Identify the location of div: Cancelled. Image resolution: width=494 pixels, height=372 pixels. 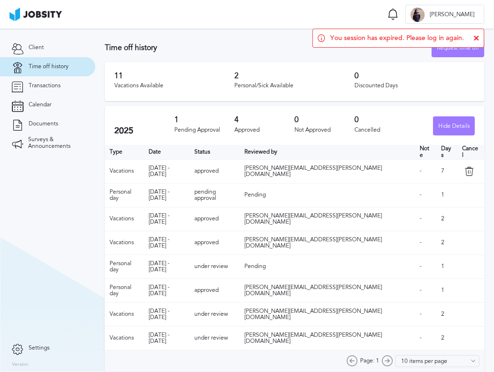
(385, 130).